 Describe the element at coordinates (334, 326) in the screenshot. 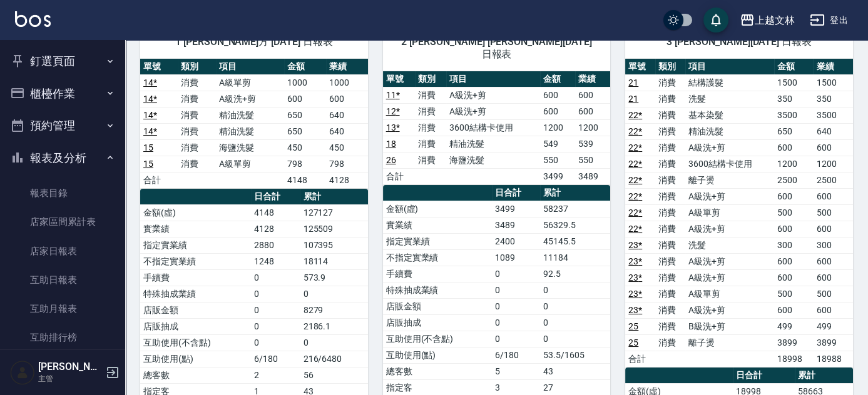

I see `td: 2186.1` at that location.